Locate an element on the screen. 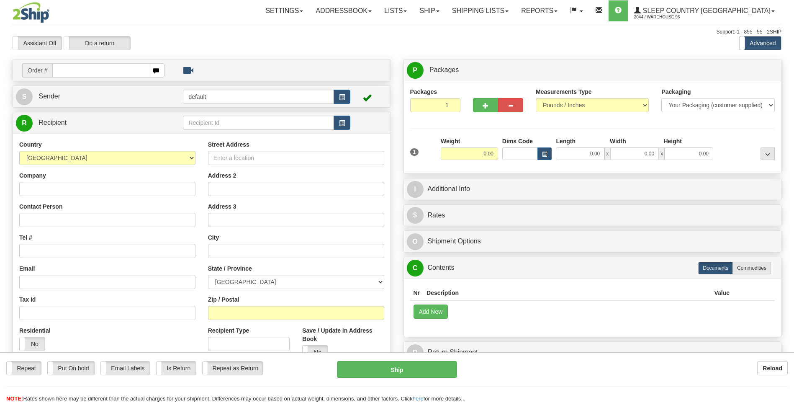 Image resolution: width=794 pixels, height=403 pixels. button: Ship is located at coordinates (397, 369).